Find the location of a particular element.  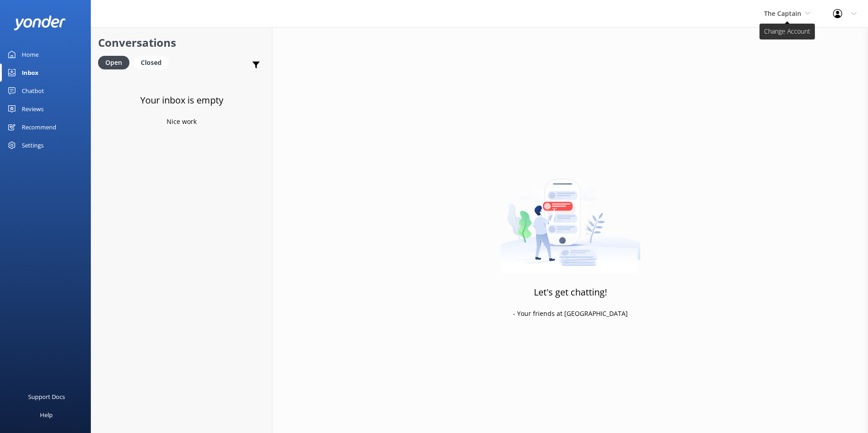

a: Closed is located at coordinates (153, 62).